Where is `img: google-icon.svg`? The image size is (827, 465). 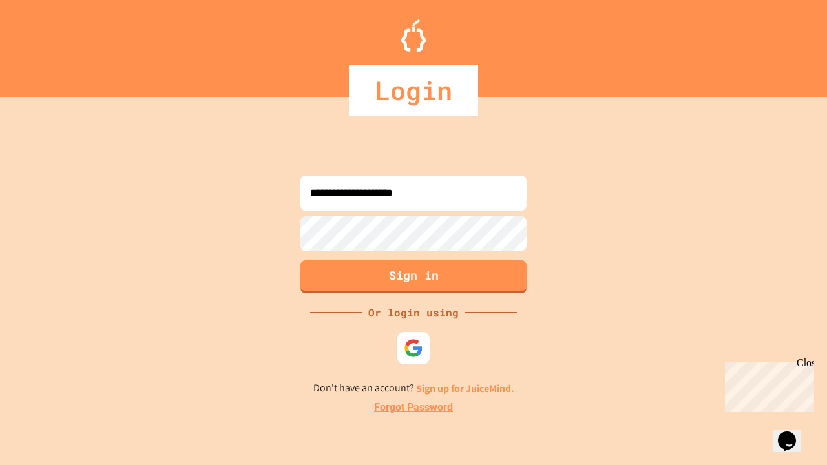 img: google-icon.svg is located at coordinates (413, 348).